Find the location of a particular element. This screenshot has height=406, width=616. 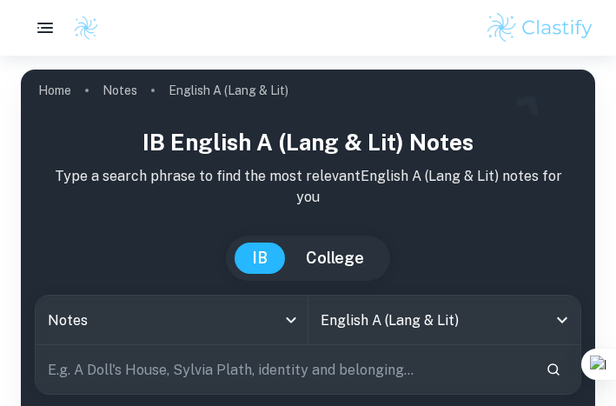

div: Notes is located at coordinates (171, 320).